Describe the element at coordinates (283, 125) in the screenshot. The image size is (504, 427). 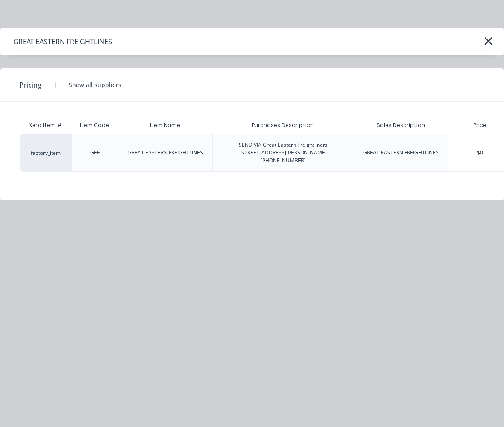
I see `div: Purchases Description` at that location.